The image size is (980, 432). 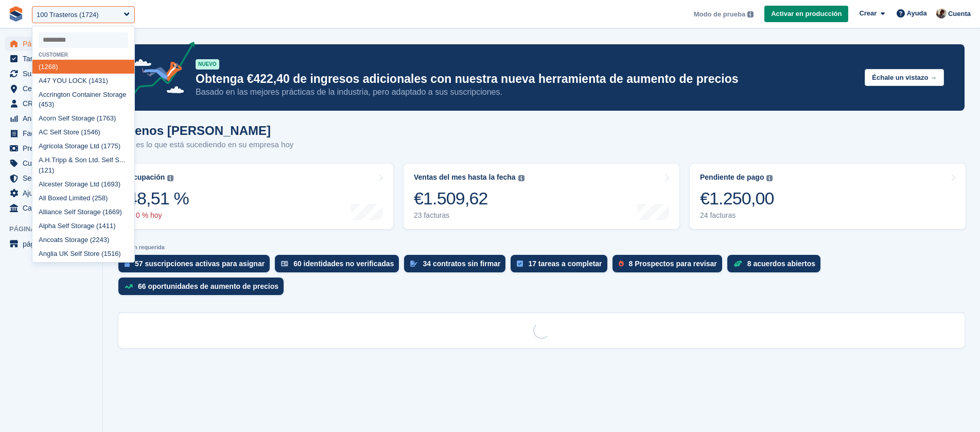 What do you see at coordinates (200, 263) in the screenshot?
I see `div: 57 suscripciones activas para asignar` at bounding box center [200, 263].